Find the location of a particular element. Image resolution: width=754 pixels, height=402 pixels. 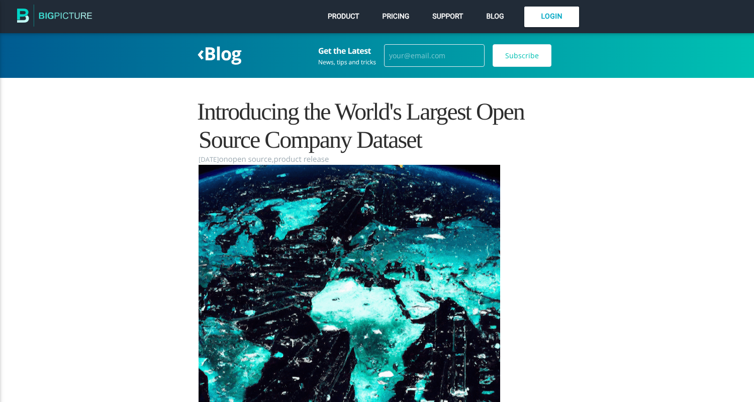

span: Pricing is located at coordinates (396, 17).